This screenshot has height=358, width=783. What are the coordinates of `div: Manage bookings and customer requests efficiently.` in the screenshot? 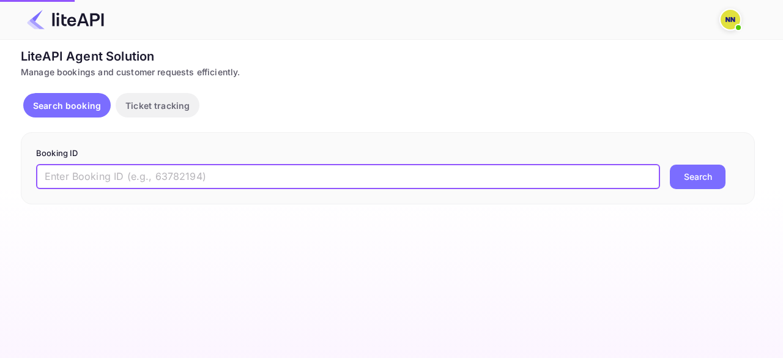 It's located at (388, 72).